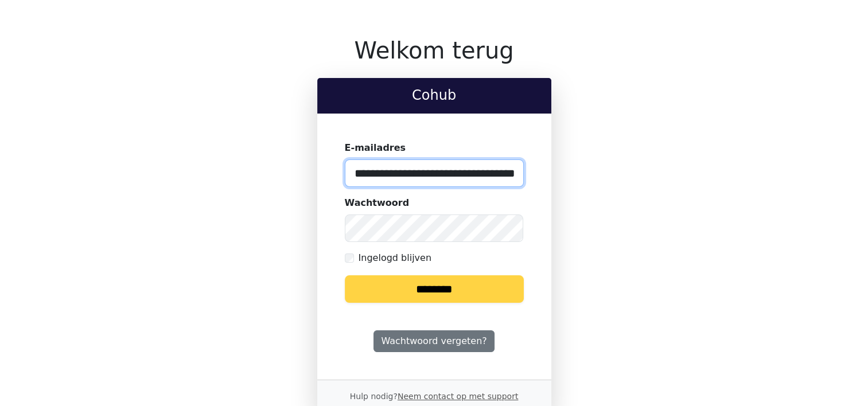 Image resolution: width=868 pixels, height=406 pixels. I want to click on a: Wachtwoord vergeten?, so click(434, 341).